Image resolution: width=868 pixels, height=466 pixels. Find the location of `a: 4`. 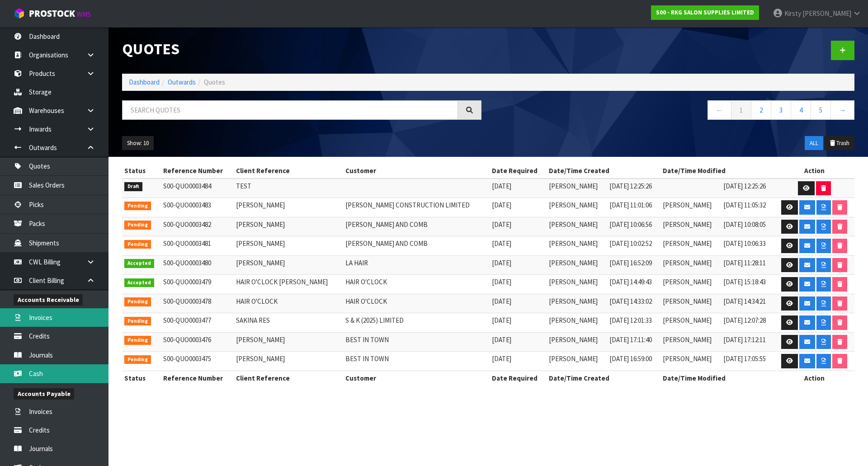

a: 4 is located at coordinates (801, 110).